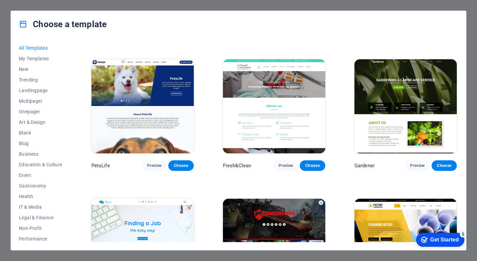 This screenshot has width=477, height=261. I want to click on span: Landingpage, so click(40, 90).